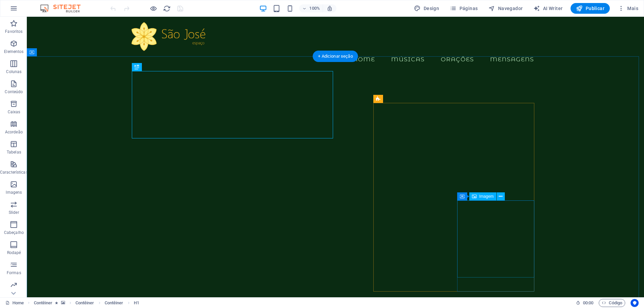  I want to click on i: Este elemento contém um plano de fundo, so click(63, 303).